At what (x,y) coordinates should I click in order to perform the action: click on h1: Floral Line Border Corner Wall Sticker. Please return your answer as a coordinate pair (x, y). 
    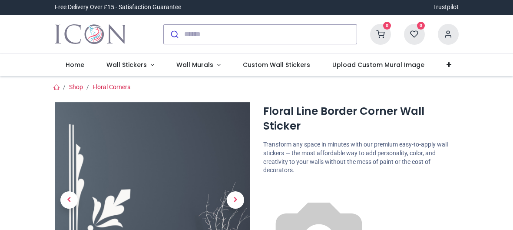
    Looking at the image, I should click on (361, 119).